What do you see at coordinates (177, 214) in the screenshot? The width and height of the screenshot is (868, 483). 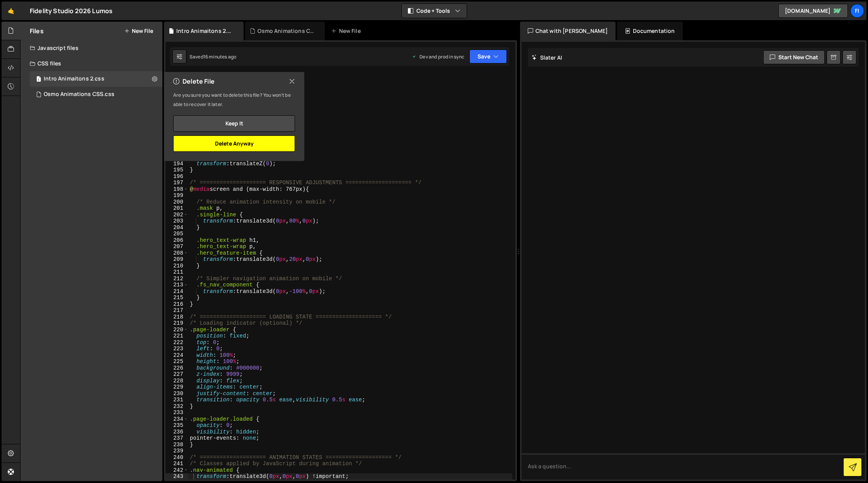 I see `div: 202` at bounding box center [177, 214].